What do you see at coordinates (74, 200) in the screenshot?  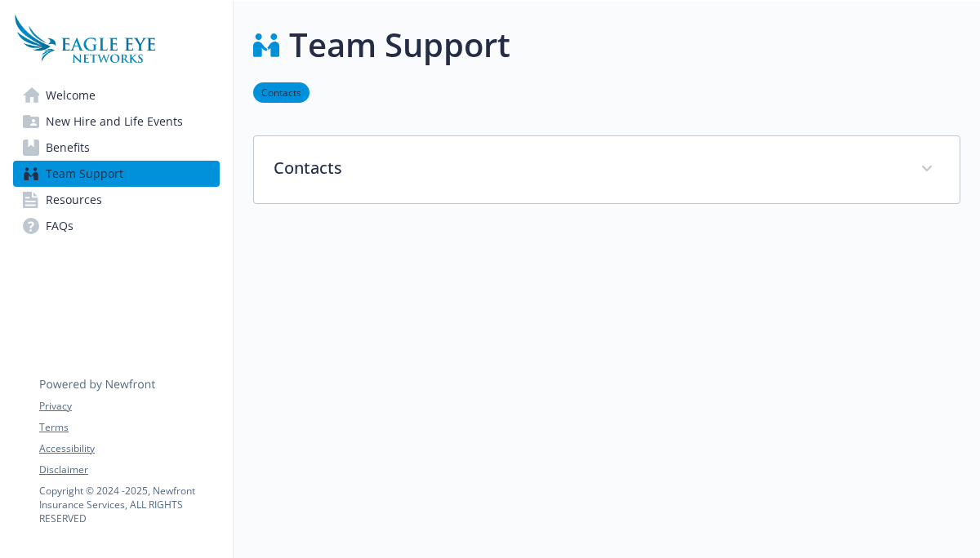 I see `span: Resources` at bounding box center [74, 200].